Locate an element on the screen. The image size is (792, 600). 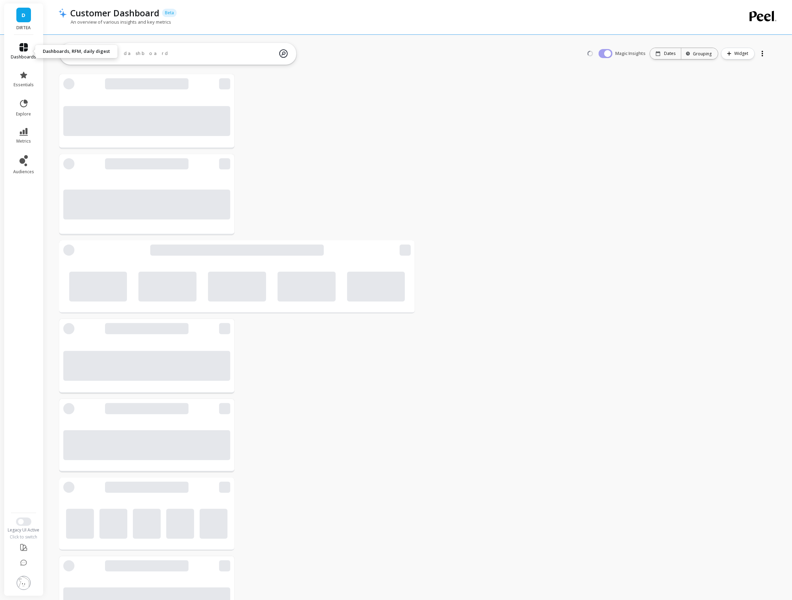
span: audiences is located at coordinates (24, 172).